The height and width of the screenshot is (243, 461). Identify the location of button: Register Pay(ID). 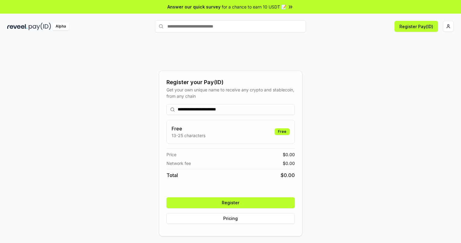
(417, 26).